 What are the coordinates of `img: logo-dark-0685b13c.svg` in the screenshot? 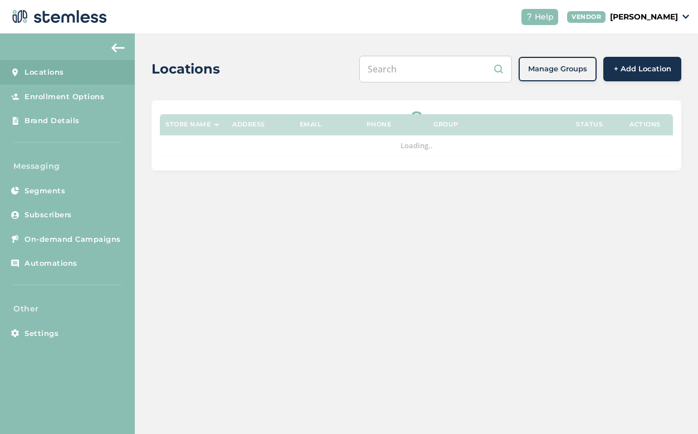 It's located at (58, 17).